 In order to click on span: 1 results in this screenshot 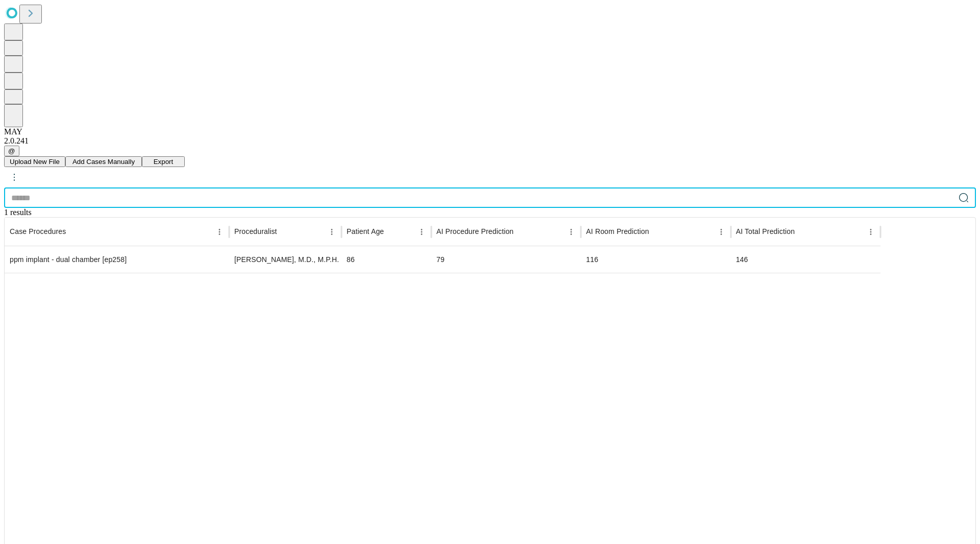, I will do `click(18, 212)`.